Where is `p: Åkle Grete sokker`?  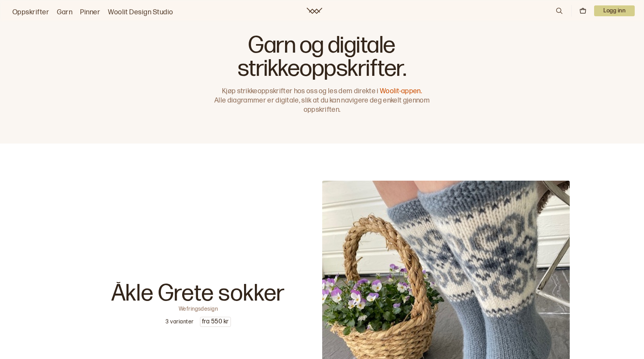 p: Åkle Grete sokker is located at coordinates (198, 294).